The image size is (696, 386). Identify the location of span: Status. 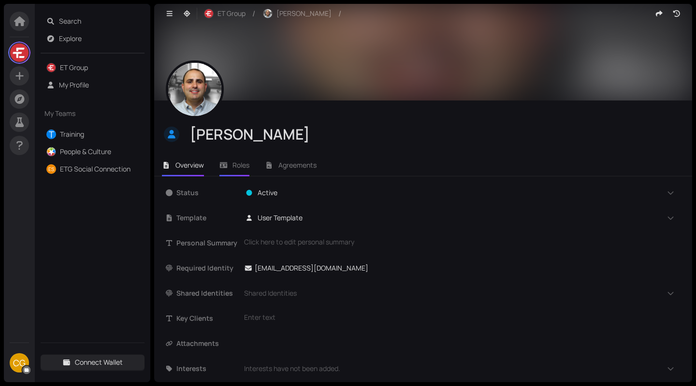
(207, 193).